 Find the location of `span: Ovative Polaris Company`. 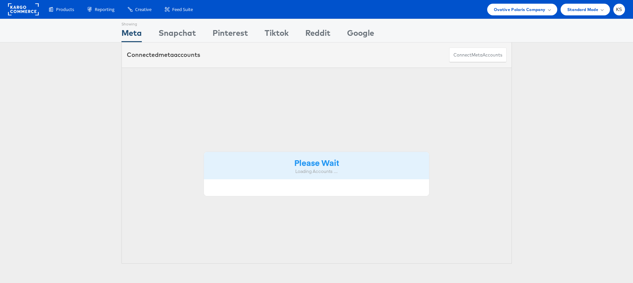

span: Ovative Polaris Company is located at coordinates (520, 9).